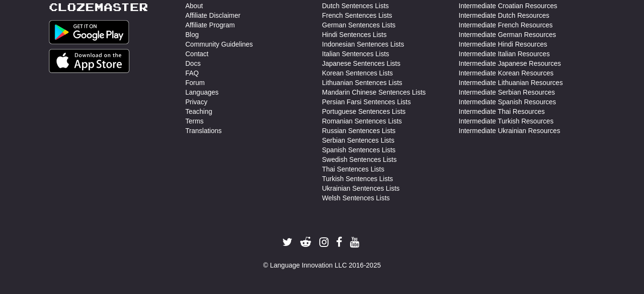 This screenshot has height=294, width=644. Describe the element at coordinates (508, 102) in the screenshot. I see `a: Intermediate Spanish Resources` at that location.